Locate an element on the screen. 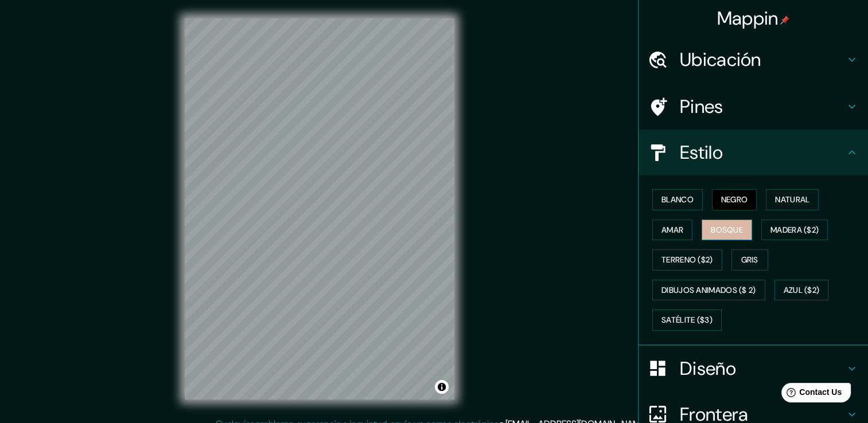  button: Azul ($2) is located at coordinates (801, 290).